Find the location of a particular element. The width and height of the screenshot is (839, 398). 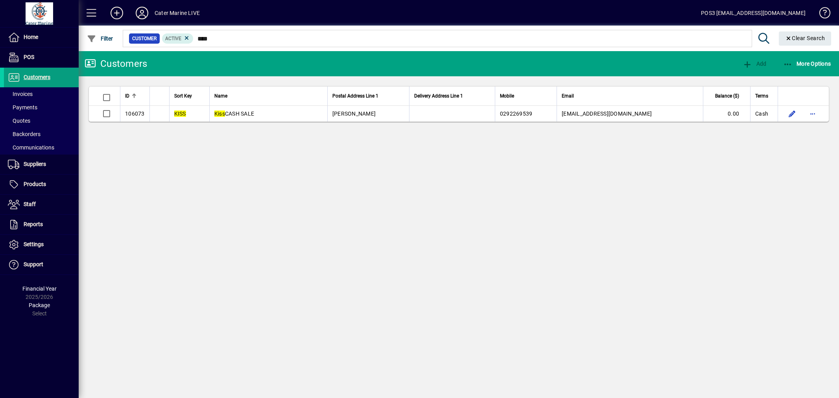

span: Package is located at coordinates (39, 305).